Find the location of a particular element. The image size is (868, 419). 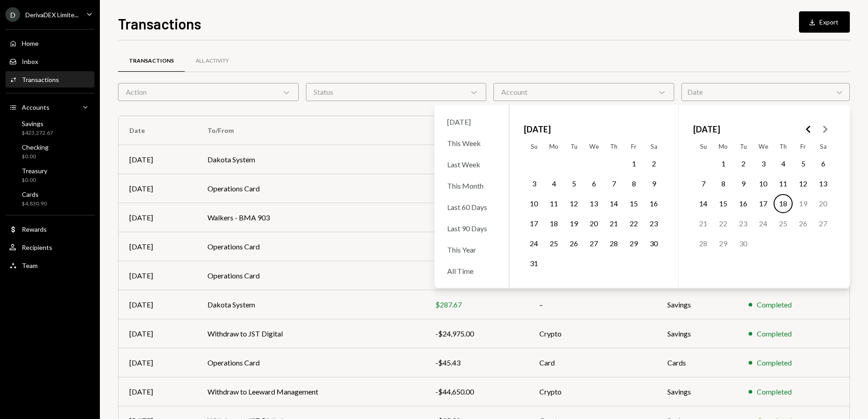

th: Tuesday is located at coordinates (743, 147).